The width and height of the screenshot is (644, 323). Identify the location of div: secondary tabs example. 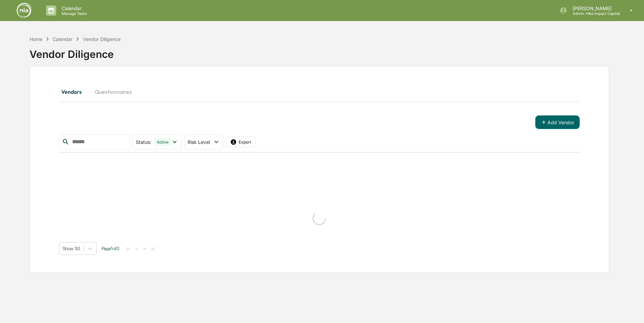
(320, 92).